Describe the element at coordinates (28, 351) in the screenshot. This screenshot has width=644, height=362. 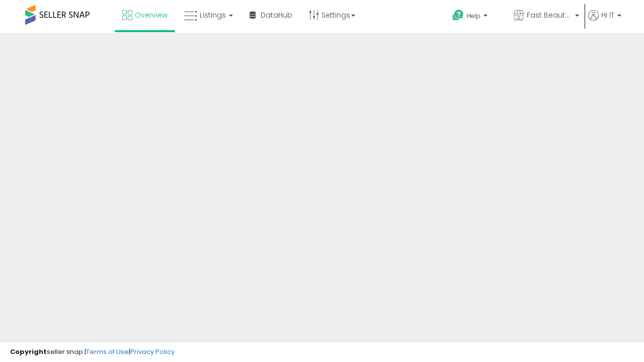
I see `strong: Copyright` at that location.